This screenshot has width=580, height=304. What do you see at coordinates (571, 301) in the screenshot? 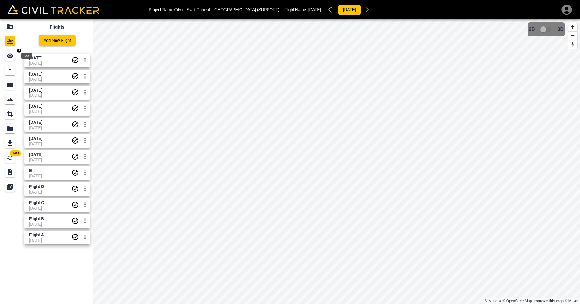
I see `a: Maxar` at bounding box center [571, 301].